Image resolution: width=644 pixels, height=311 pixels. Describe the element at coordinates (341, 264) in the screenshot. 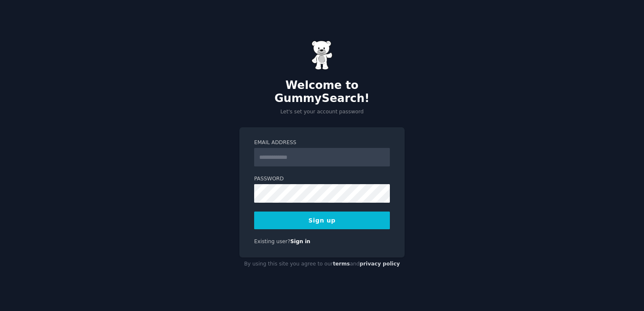

I see `a: terms` at that location.